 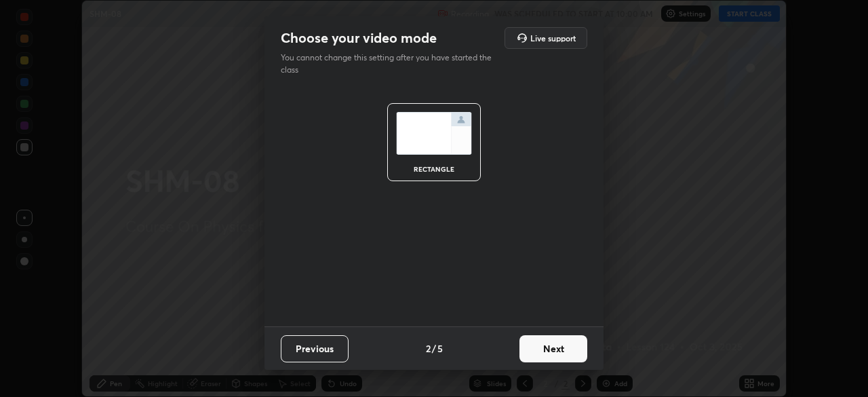 I want to click on img: normalScreenIcon.ae25ed63.svg, so click(x=434, y=133).